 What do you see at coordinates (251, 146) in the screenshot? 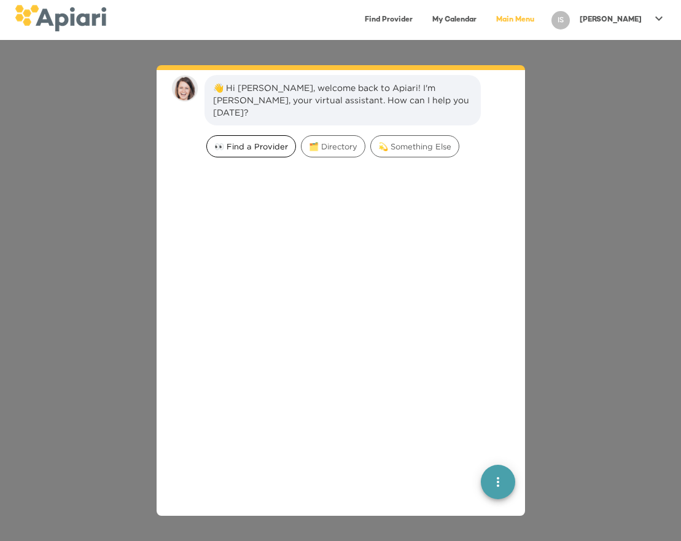
I see `div: 👀 Find a Provider` at bounding box center [251, 146].